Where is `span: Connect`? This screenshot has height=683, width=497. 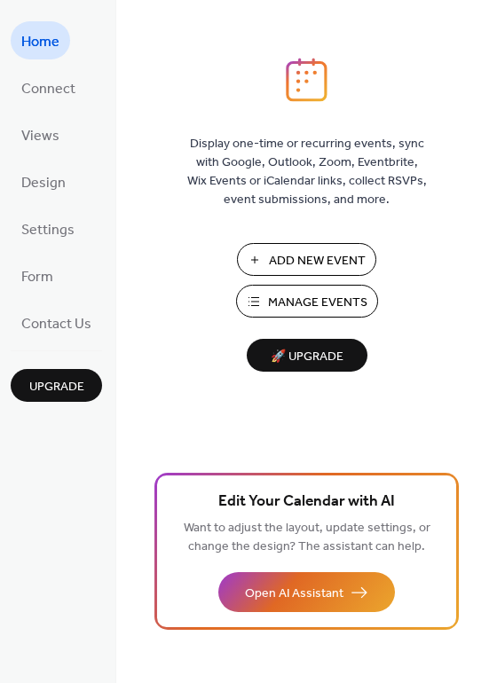 span: Connect is located at coordinates (48, 89).